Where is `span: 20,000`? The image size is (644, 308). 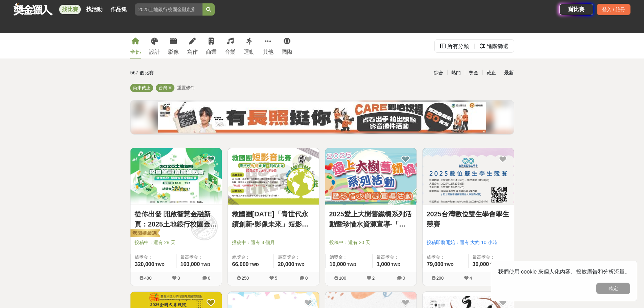
span: 20,000 is located at coordinates (286, 264).